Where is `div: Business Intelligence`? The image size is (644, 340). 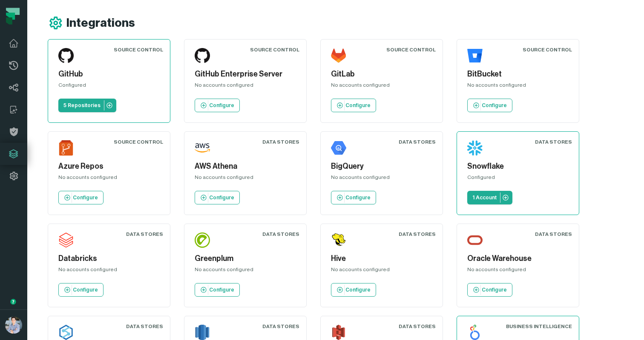 div: Business Intelligence is located at coordinates (539, 327).